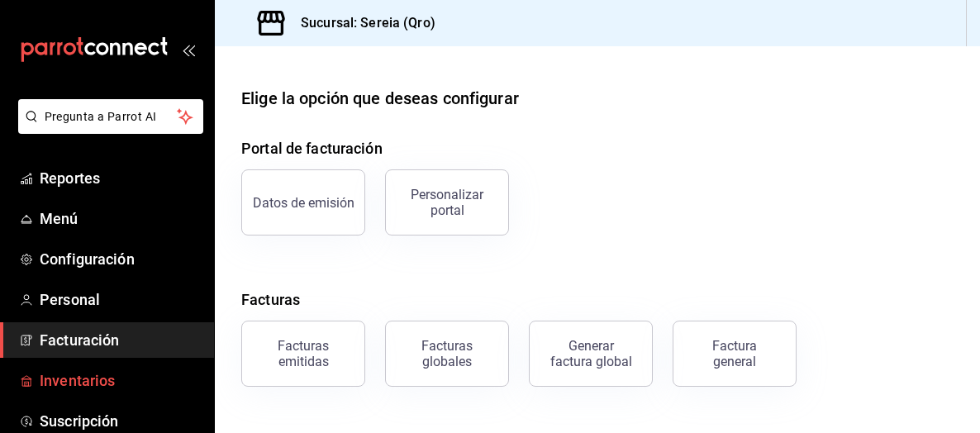  I want to click on span: Configuración, so click(120, 259).